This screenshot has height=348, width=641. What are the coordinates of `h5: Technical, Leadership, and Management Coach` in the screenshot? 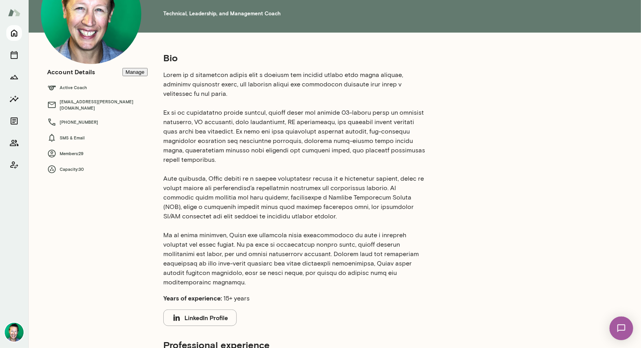 It's located at (397, 11).